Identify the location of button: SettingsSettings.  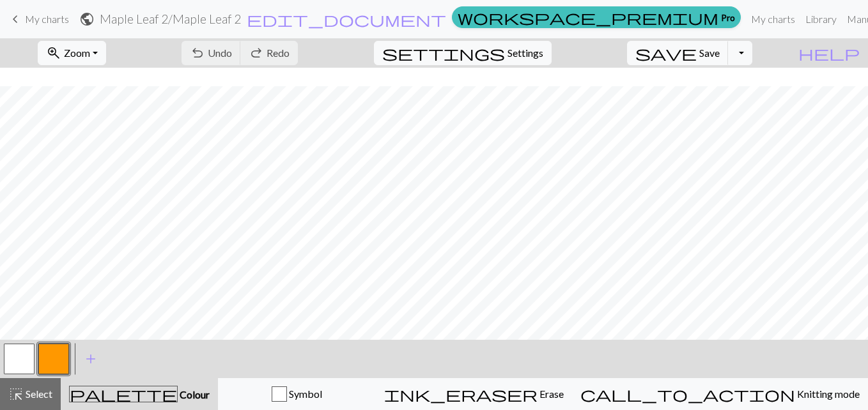
(463, 53).